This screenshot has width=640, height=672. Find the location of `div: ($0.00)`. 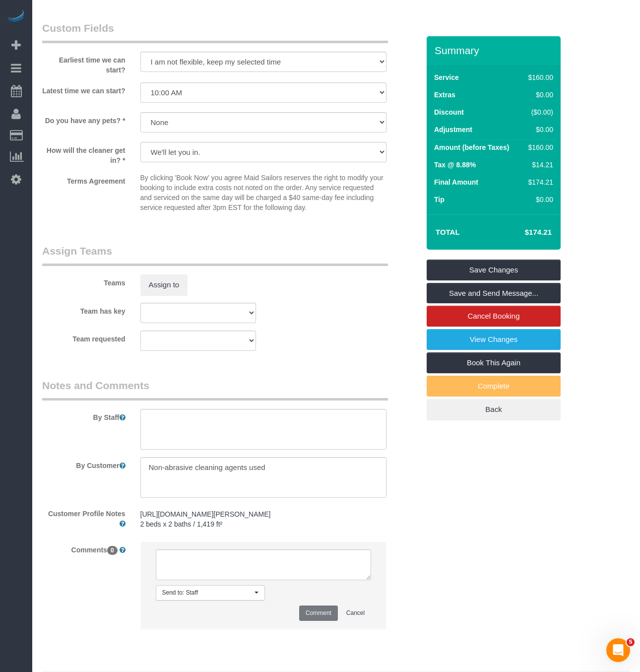

div: ($0.00) is located at coordinates (539, 112).